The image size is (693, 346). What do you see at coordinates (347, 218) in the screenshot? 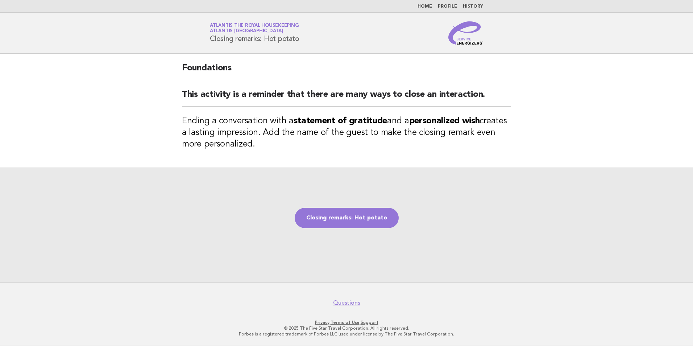
I see `a: Closing remarks: Hot potato` at bounding box center [347, 218].